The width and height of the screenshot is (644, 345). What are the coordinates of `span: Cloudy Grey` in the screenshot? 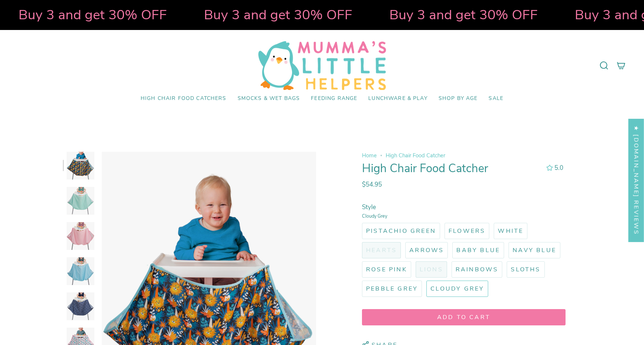 It's located at (458, 288).